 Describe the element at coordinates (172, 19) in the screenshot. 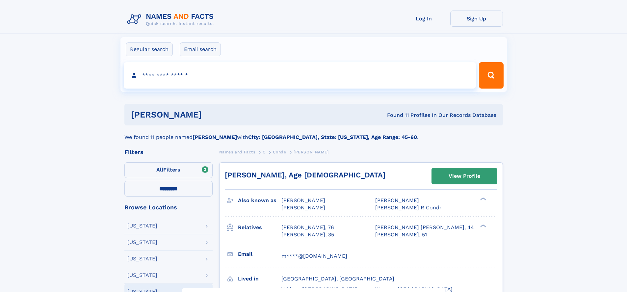

I see `img: Logo Names and Facts` at that location.